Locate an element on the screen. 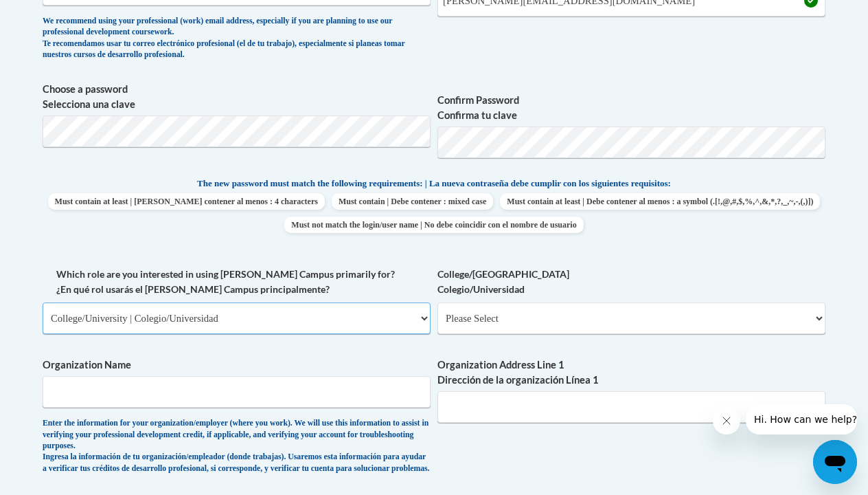  label: Choose a password Selecciona una clave is located at coordinates (236, 97).